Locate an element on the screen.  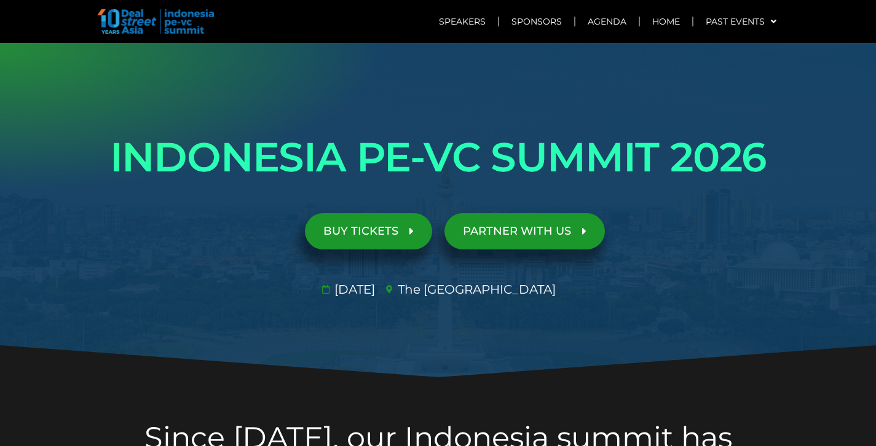
a: Speakers is located at coordinates (462, 22).